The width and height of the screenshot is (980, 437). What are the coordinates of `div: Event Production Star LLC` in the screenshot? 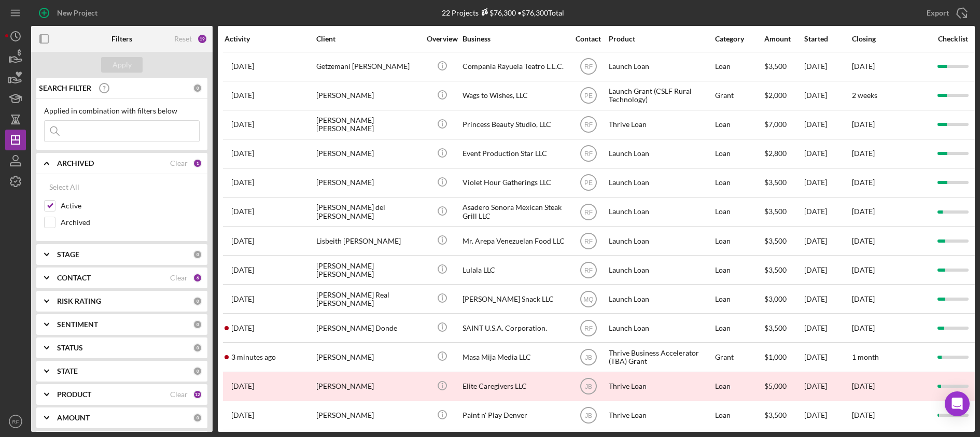 It's located at (515, 153).